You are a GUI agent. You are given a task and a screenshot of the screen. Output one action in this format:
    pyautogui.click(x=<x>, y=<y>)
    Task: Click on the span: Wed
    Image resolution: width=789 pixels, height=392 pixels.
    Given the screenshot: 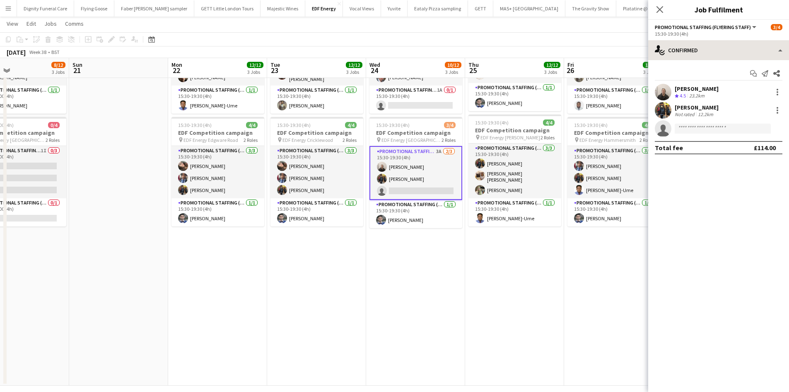 What is the action you would take?
    pyautogui.click(x=375, y=65)
    